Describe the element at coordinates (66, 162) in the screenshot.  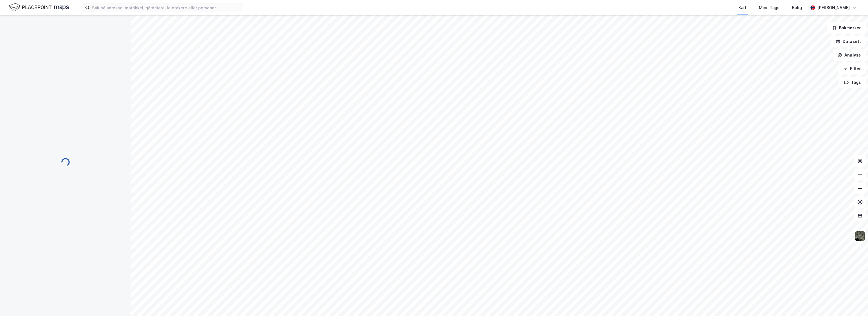
I see `img: spinner.a6d8c91a73a9ac5275cf975e30b51cfb.svg` at that location.